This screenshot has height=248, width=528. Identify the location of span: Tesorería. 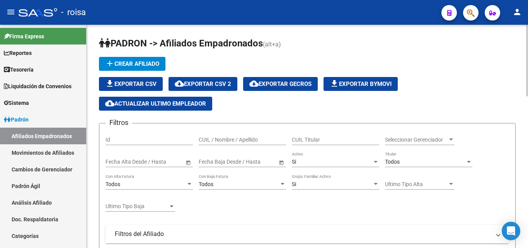
(19, 70).